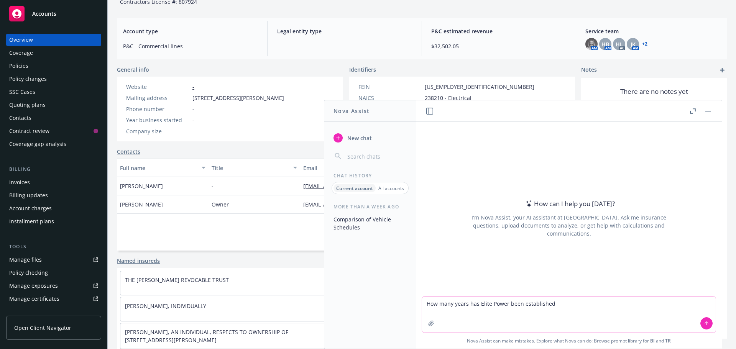  I want to click on div: Policies, so click(19, 66).